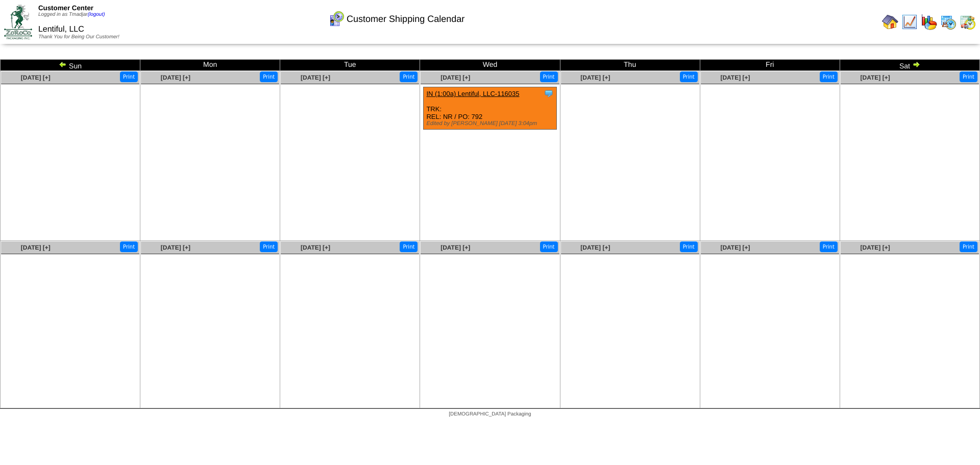 The height and width of the screenshot is (465, 980). What do you see at coordinates (70, 65) in the screenshot?
I see `td: Sun` at bounding box center [70, 65].